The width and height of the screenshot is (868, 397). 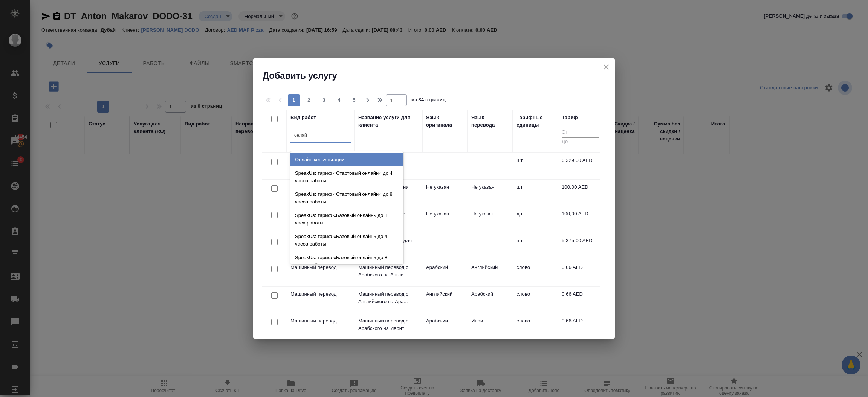 What do you see at coordinates (354, 100) in the screenshot?
I see `span: 5` at bounding box center [354, 100].